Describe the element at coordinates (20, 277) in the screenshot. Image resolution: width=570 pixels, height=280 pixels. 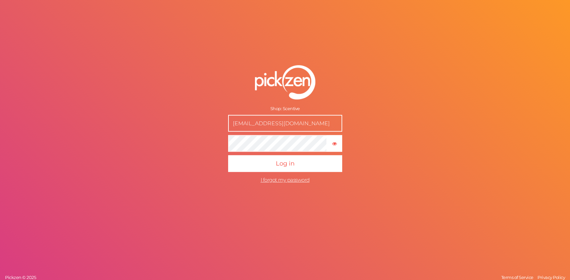
I see `a: Pickzen © 2025` at that location.